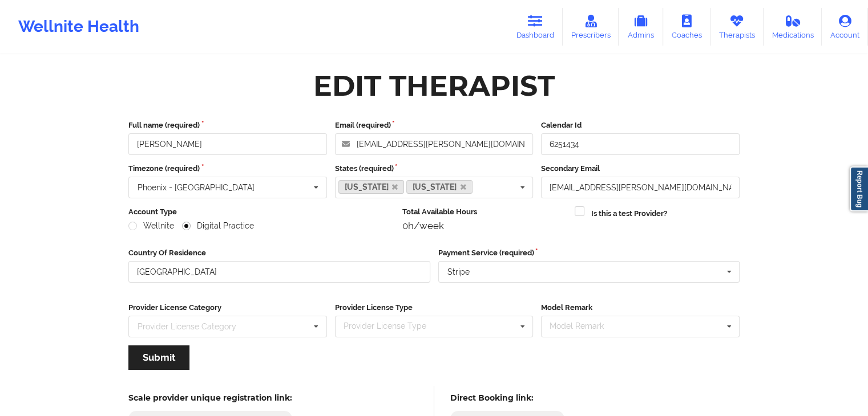 Image resolution: width=868 pixels, height=416 pixels. I want to click on label: Country Of Residence, so click(279, 253).